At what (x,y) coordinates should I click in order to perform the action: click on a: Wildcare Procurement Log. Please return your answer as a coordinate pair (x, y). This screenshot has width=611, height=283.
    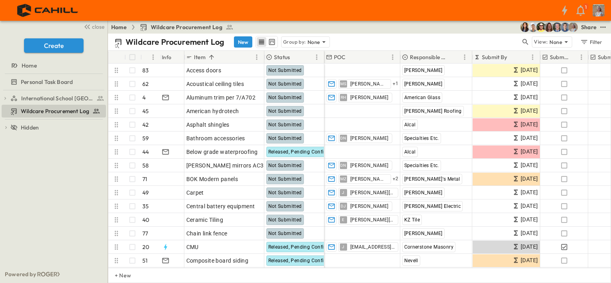
    Looking at the image, I should click on (53, 111).